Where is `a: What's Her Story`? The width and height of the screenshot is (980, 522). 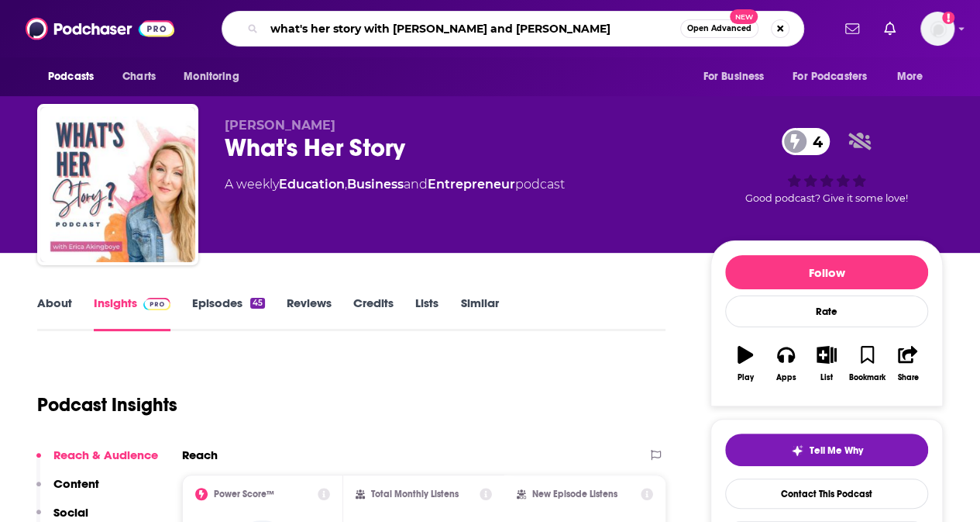 a: What's Her Story is located at coordinates (117, 185).